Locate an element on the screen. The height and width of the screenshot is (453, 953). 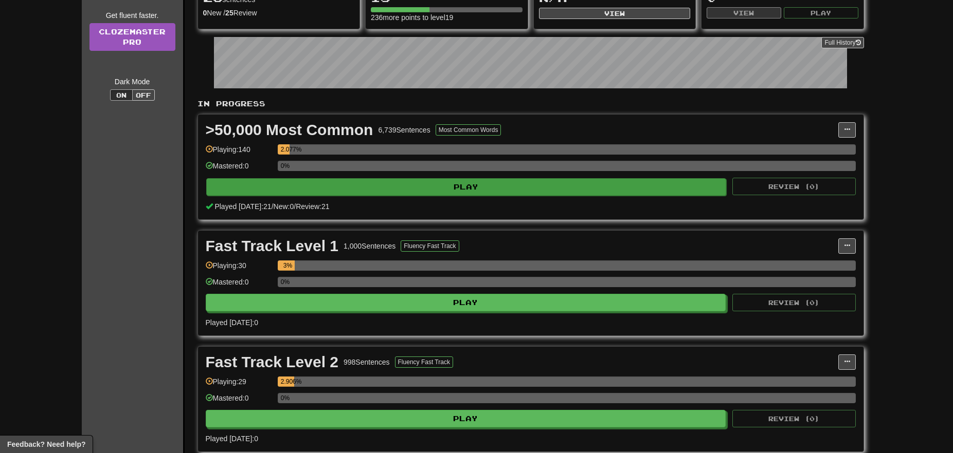
button: Most Common Words is located at coordinates (468, 130).